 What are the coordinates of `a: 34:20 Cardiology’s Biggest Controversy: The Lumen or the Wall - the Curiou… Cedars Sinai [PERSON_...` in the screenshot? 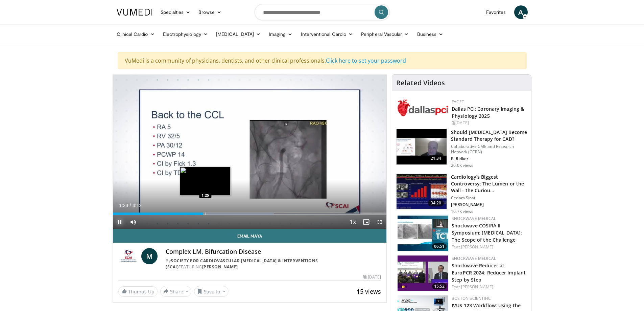 It's located at (461, 194).